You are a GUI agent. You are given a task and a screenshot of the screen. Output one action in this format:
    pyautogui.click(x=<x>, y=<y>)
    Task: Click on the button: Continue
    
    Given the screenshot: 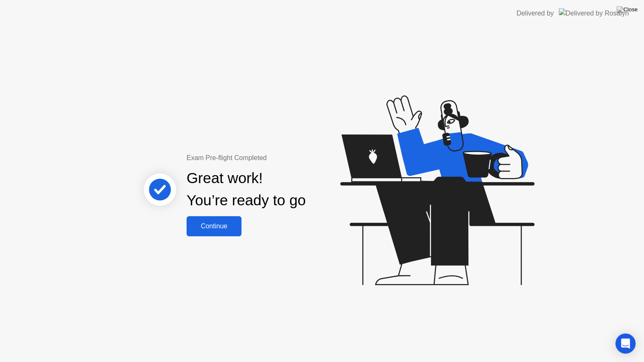 What is the action you would take?
    pyautogui.click(x=214, y=226)
    